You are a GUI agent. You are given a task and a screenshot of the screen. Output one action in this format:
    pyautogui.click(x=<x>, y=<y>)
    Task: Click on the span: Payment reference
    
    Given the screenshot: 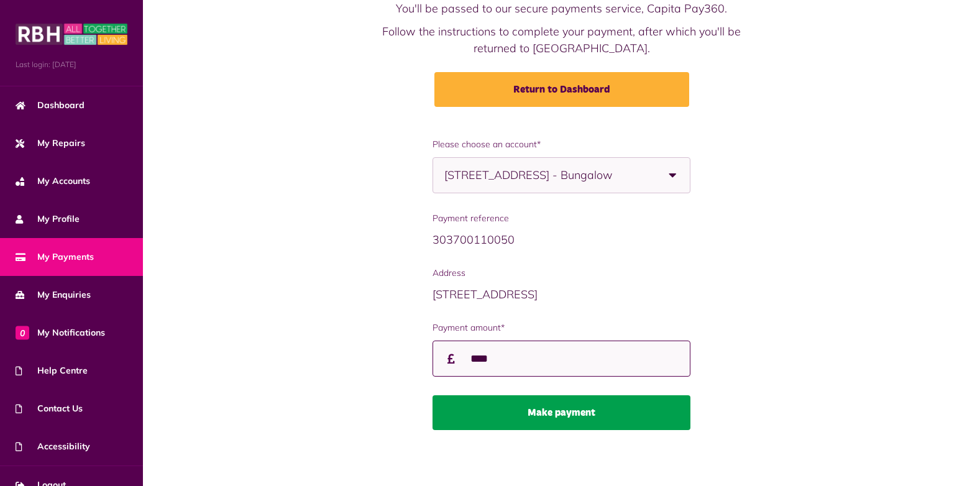 What is the action you would take?
    pyautogui.click(x=562, y=218)
    